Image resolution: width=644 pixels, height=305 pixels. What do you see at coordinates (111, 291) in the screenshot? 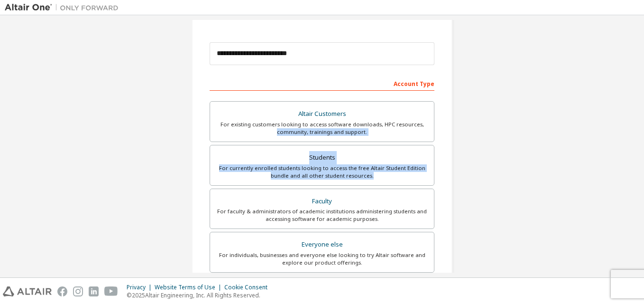
I see `img: youtube.svg` at bounding box center [111, 291].